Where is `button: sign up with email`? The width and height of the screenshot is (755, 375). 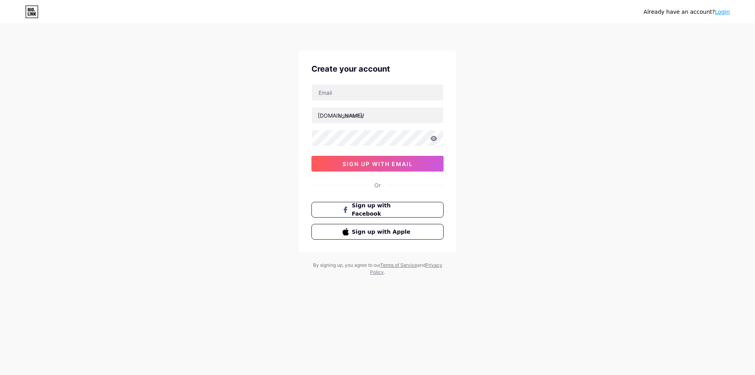
button: sign up with email is located at coordinates (378, 164).